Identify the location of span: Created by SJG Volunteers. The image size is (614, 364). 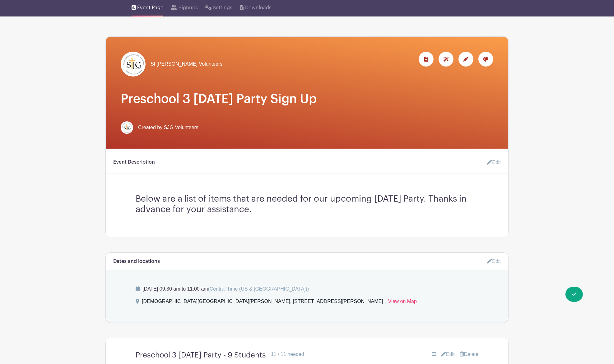
(168, 127).